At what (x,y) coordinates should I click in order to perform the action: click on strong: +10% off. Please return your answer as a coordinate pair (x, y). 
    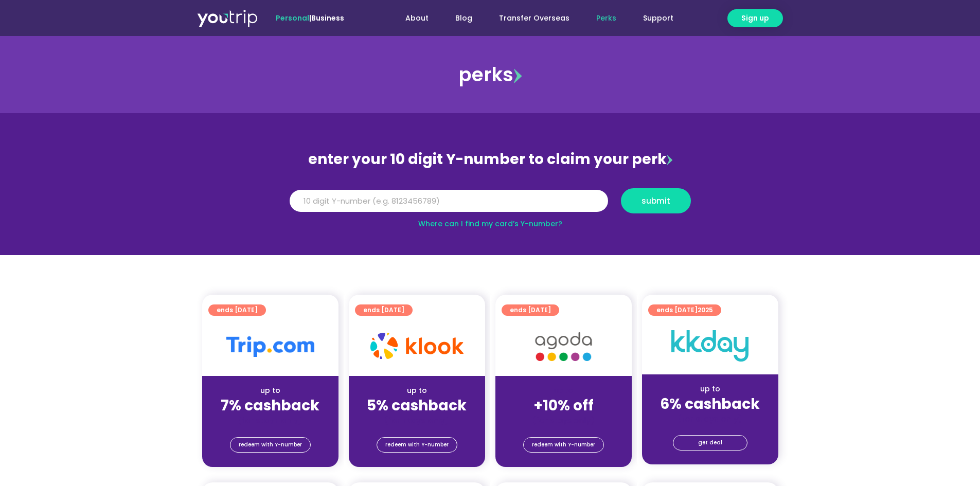
    Looking at the image, I should click on (564, 405).